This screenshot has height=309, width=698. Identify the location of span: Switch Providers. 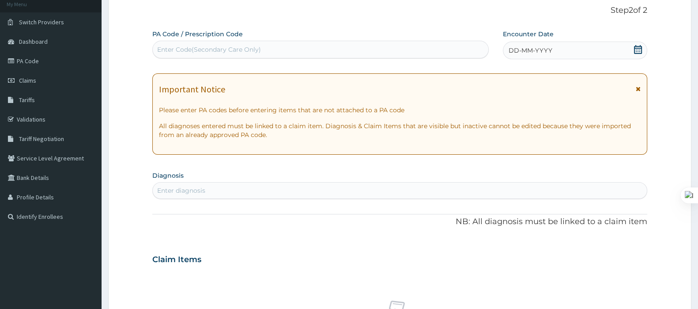
(42, 22).